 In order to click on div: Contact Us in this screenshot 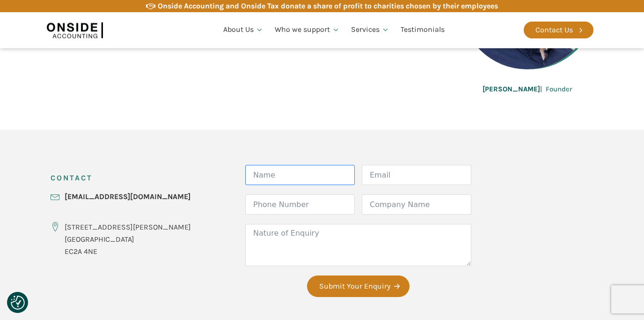, I will do `click(554, 30)`.